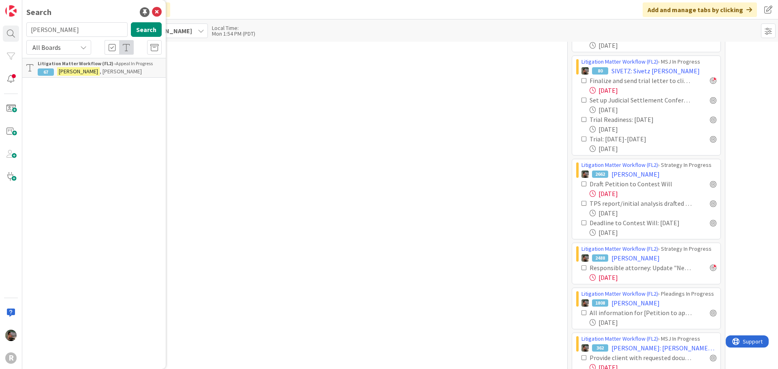 This screenshot has width=778, height=369. I want to click on div: Provide client with requested documents (see 9/15 email), so click(641, 358).